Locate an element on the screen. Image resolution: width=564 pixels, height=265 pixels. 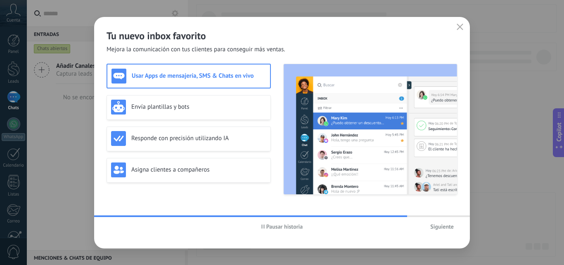
h3: Usar Apps de mensajería, SMS & Chats en vivo is located at coordinates (199, 76).